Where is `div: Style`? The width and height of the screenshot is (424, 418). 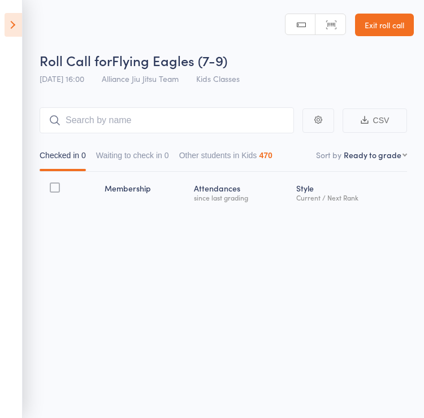 div: Style is located at coordinates (349, 192).